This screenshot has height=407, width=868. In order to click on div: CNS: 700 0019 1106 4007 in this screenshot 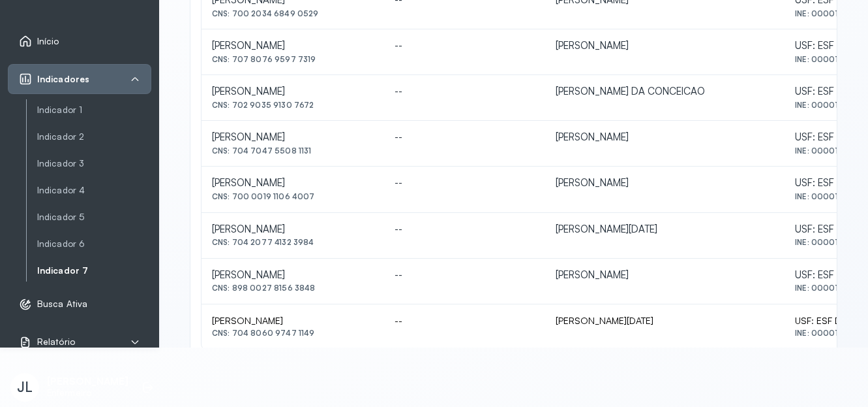, I will do `click(293, 196)`.